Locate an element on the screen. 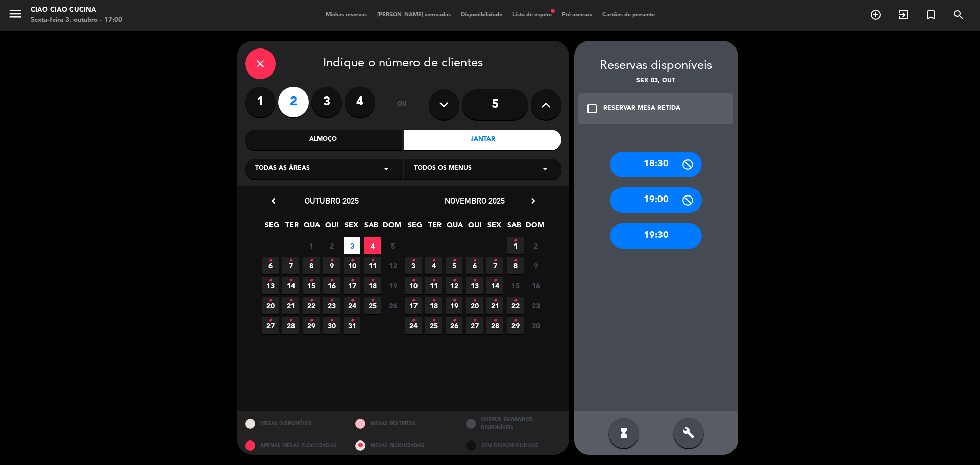  i: search is located at coordinates (958, 15).